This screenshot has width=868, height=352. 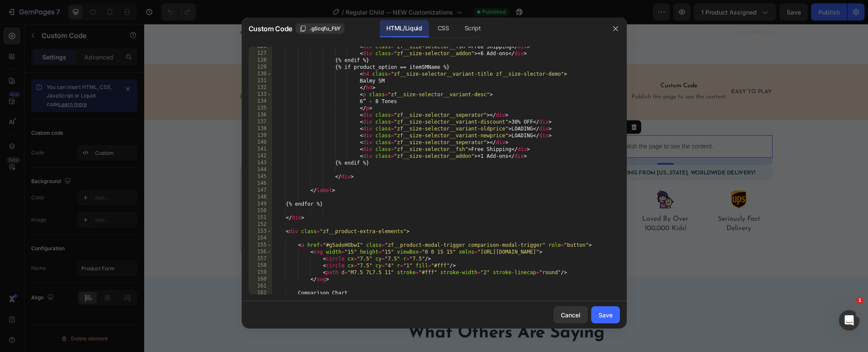 What do you see at coordinates (260, 218) in the screenshot?
I see `div: 151` at bounding box center [260, 218].